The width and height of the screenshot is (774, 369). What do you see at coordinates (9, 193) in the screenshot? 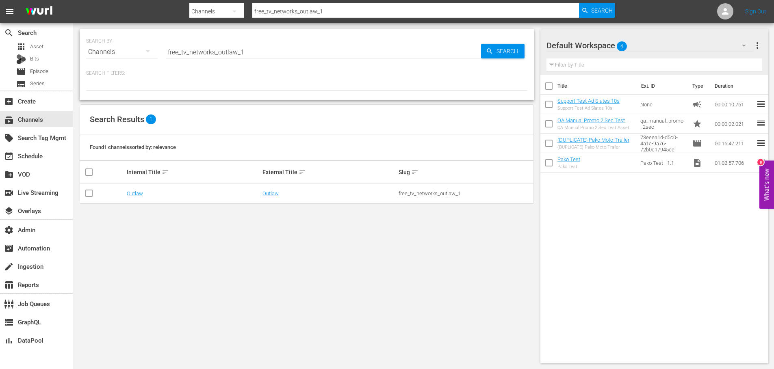
I see `span: Live Streaming` at bounding box center [9, 193].